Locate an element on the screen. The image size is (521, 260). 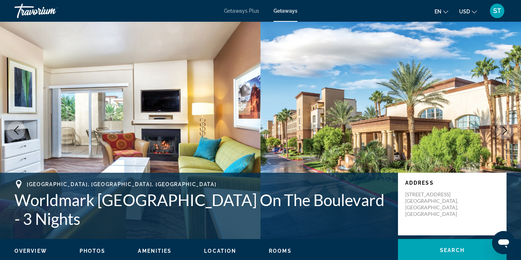
span: USD is located at coordinates (465, 12).